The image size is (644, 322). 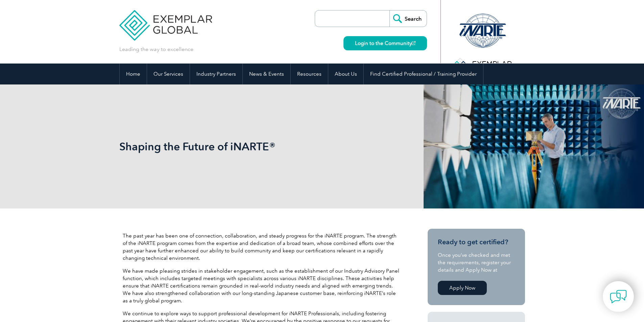 I want to click on a: Home, so click(x=133, y=74).